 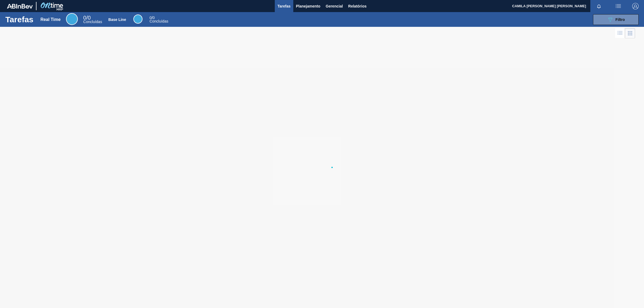 What do you see at coordinates (20, 6) in the screenshot?
I see `img: TNhmsLtSVTkK8tSr43FrP2fwEKptu5GPRR3wAAAABJRU5ErkJggg==` at bounding box center [20, 6].